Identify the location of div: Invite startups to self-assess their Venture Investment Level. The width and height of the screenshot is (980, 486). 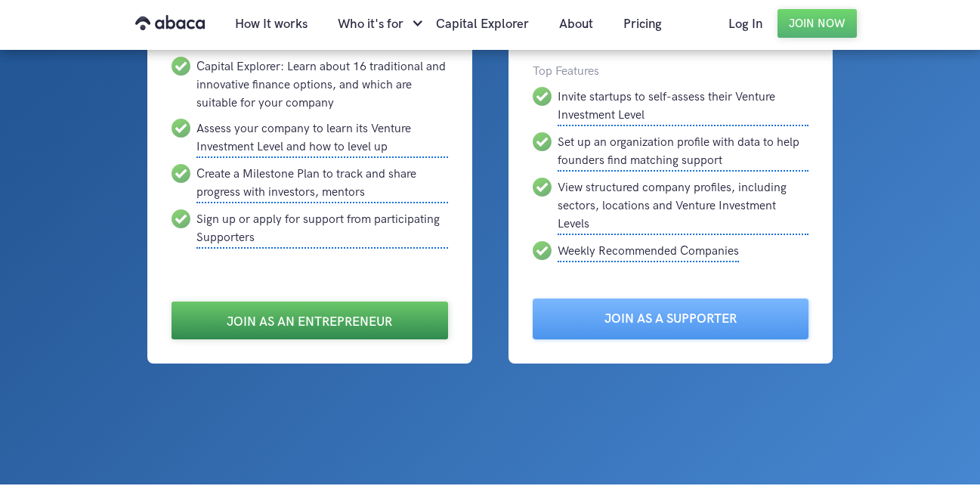
(683, 106).